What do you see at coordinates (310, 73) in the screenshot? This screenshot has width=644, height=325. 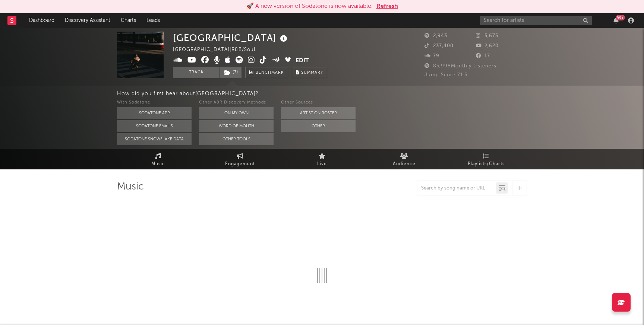 I see `button: Summary` at bounding box center [310, 73].